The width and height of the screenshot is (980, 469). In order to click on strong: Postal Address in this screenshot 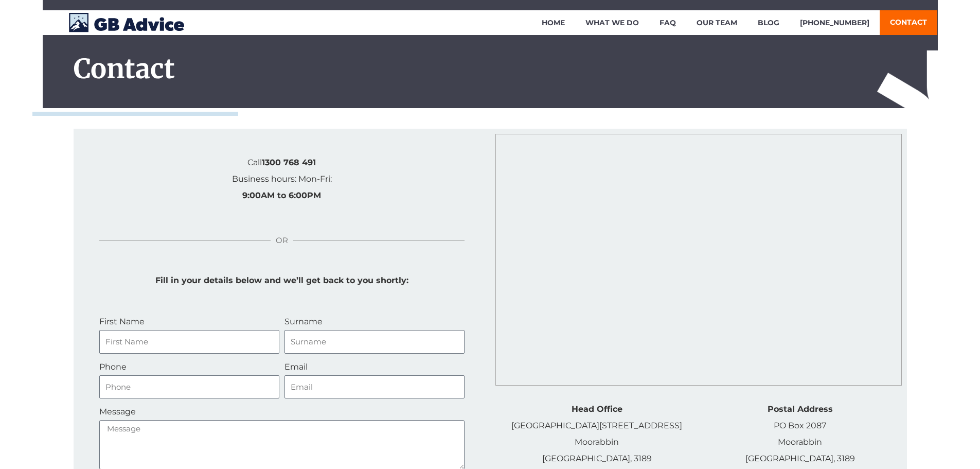, I will do `click(800, 408)`.